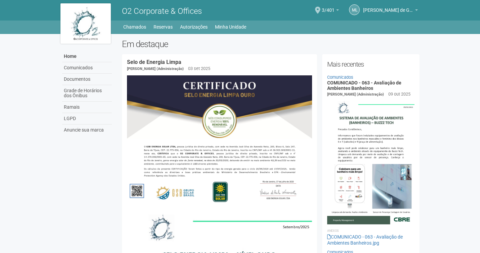 The width and height of the screenshot is (480, 253). What do you see at coordinates (87, 130) in the screenshot?
I see `a: Anuncie sua marca` at bounding box center [87, 130].